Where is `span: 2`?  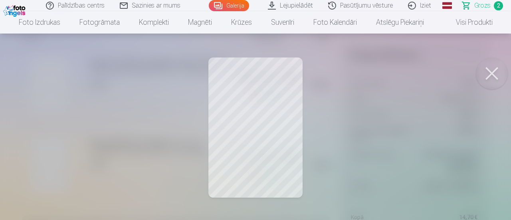
span: 2 is located at coordinates (498, 6).